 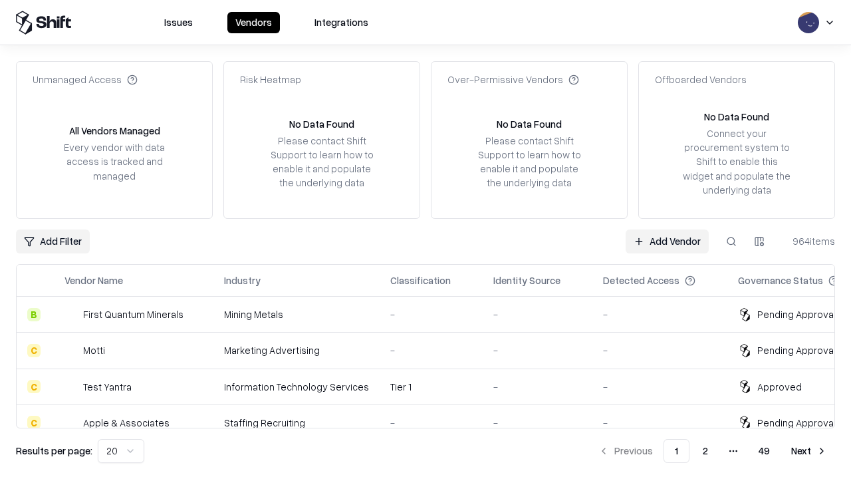 I want to click on div: Mining Metals, so click(x=296, y=314).